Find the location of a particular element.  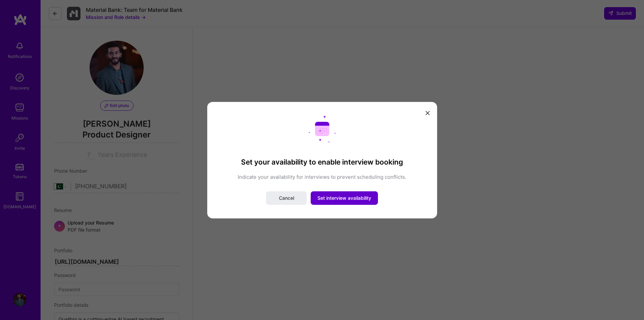

img: Calendar is located at coordinates (322, 129).